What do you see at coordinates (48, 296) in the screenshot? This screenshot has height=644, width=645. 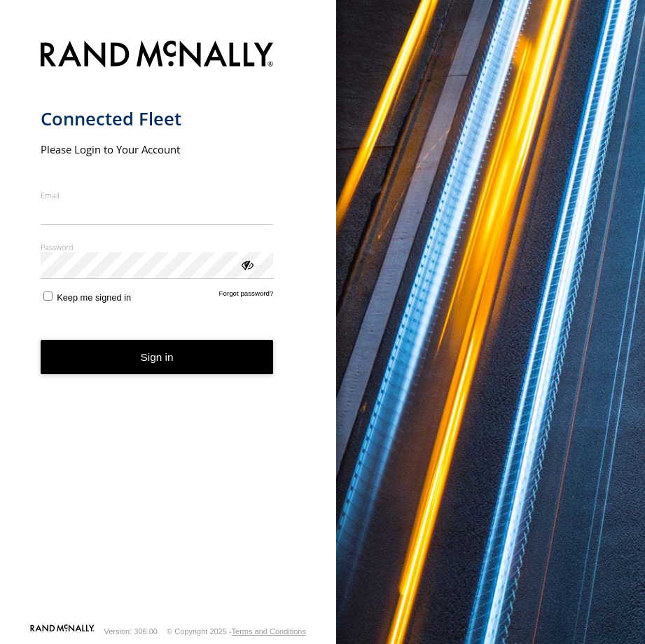 I see `input: Keep me signed in` at bounding box center [48, 296].